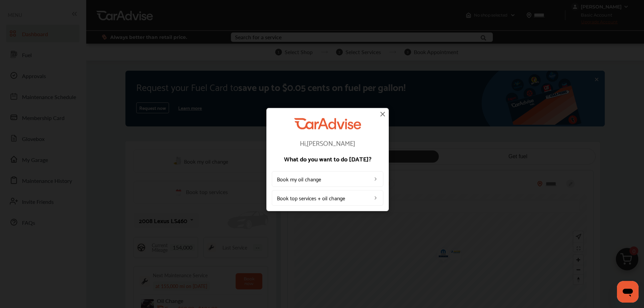 The height and width of the screenshot is (308, 644). Describe the element at coordinates (328, 123) in the screenshot. I see `img: CarAdvise Logo` at that location.